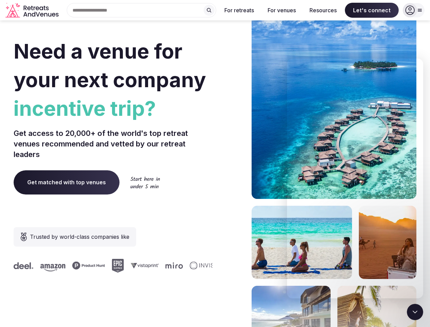 This screenshot has height=327, width=430. I want to click on a: Visit the homepage, so click(33, 10).